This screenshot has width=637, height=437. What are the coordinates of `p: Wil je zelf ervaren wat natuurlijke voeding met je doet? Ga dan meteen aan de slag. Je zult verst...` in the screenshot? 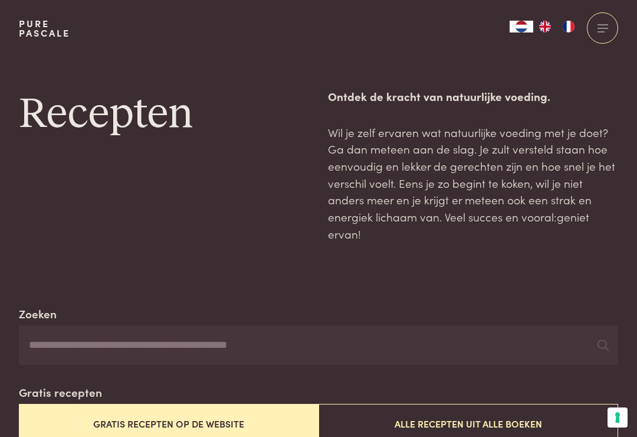 It's located at (473, 183).